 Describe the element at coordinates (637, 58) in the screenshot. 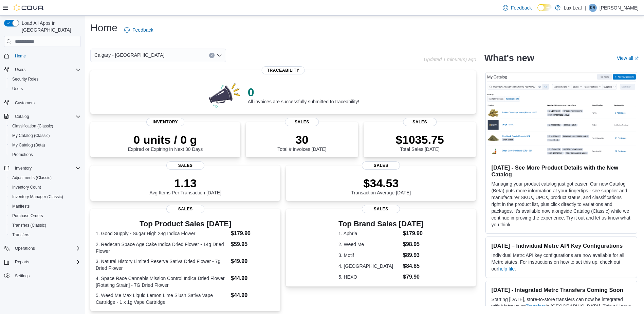

I see `svg: External link` at that location.